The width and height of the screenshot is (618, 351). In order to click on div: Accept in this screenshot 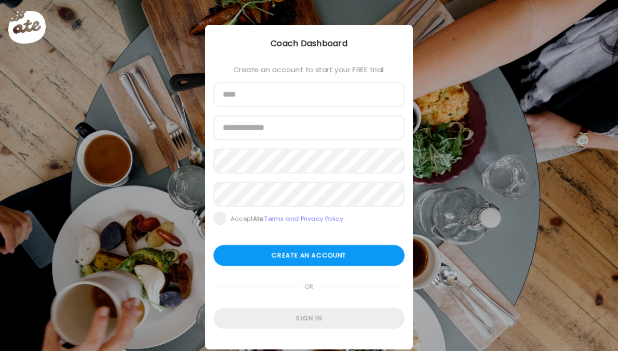, I will do `click(287, 219)`.